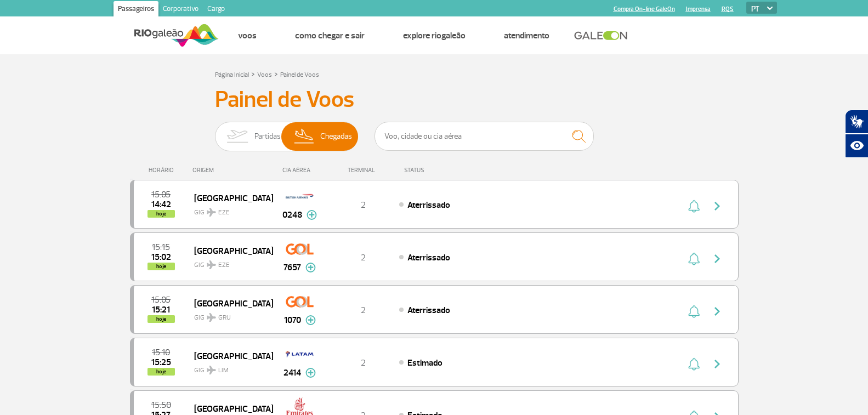 The image size is (868, 415). I want to click on button: Abrir tradutor de língua de sinais., so click(856, 122).